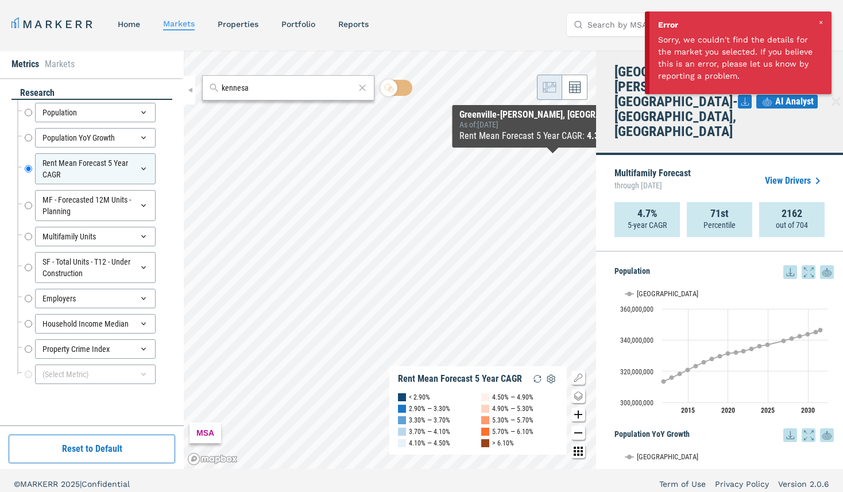 Image resolution: width=843 pixels, height=492 pixels. I want to click on div: Rent Mean Forecast 5 Year CAGR :, so click(552, 136).